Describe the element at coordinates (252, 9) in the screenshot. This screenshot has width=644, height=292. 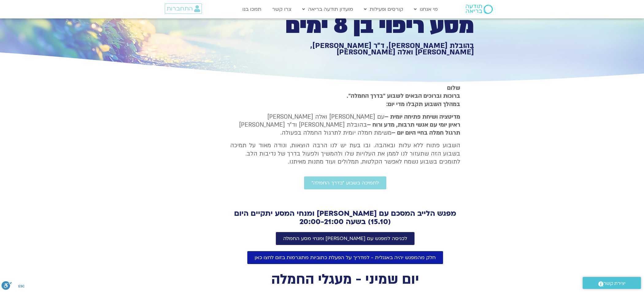
I see `a: תמכו בנו` at that location.